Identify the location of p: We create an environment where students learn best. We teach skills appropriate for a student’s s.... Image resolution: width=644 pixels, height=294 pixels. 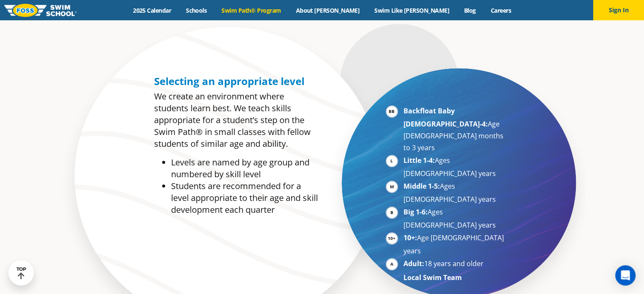
(236, 121).